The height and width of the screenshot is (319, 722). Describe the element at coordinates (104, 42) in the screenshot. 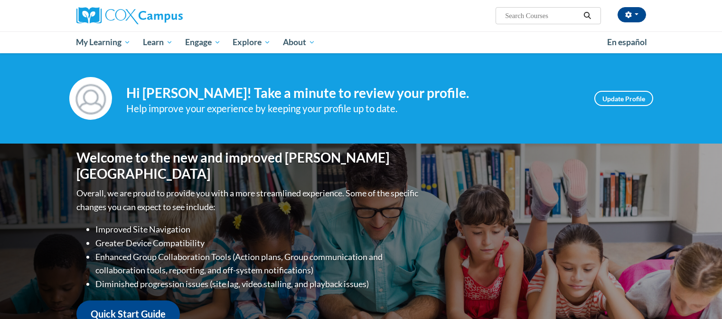

I see `a: My Learning` at that location.